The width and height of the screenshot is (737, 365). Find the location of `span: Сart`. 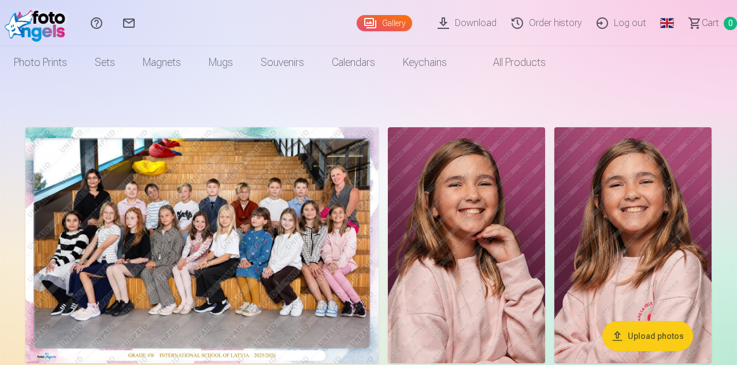

span: Сart is located at coordinates (710, 23).